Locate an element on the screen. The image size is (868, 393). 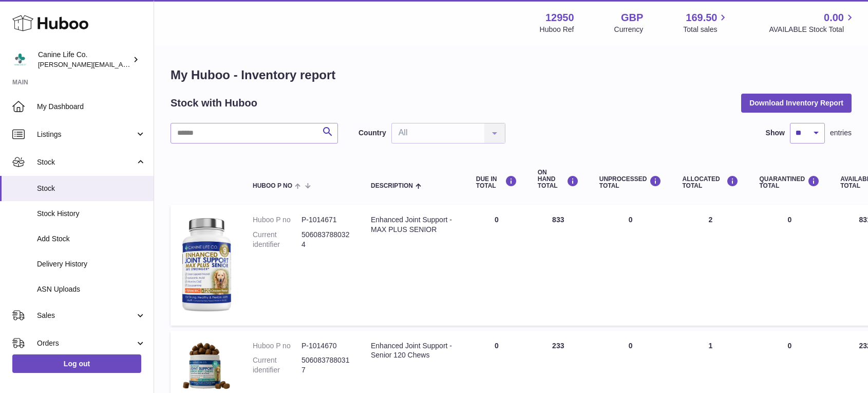
div: QUARANTINED Total is located at coordinates (790, 182).